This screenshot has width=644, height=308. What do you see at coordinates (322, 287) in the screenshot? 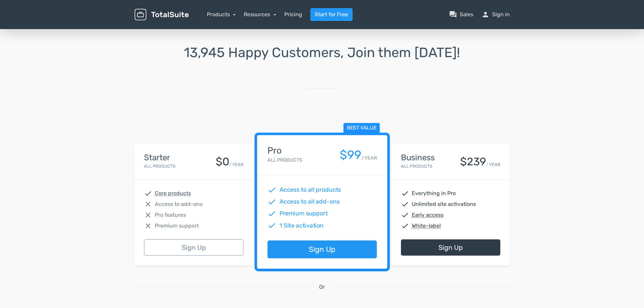
I see `span: Or` at bounding box center [322, 287].